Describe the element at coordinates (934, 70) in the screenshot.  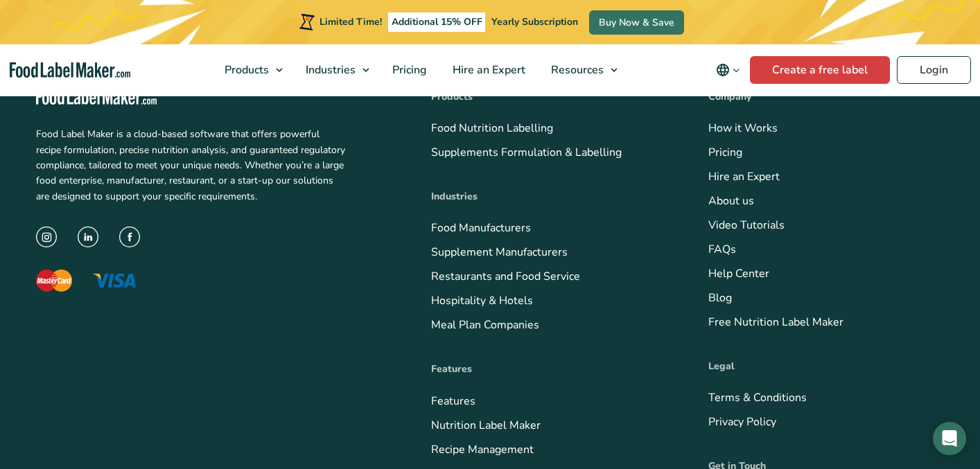
I see `a: Login` at that location.